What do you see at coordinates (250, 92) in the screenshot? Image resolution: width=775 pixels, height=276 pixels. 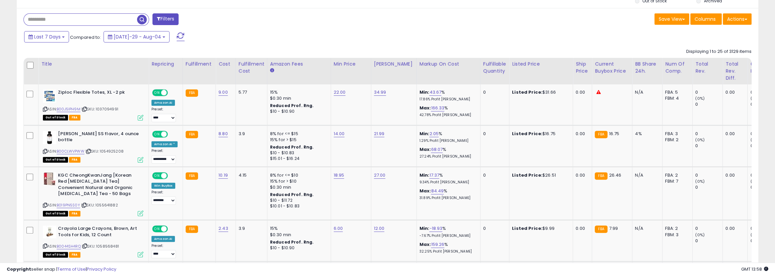 I see `div: 5.77` at bounding box center [250, 92].